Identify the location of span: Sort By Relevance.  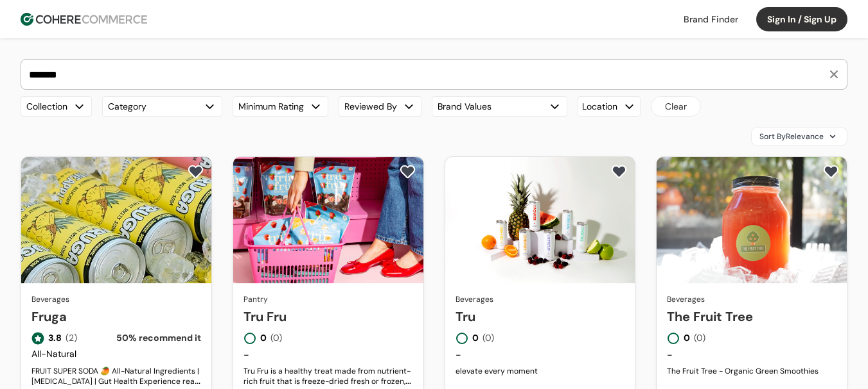
(792, 137).